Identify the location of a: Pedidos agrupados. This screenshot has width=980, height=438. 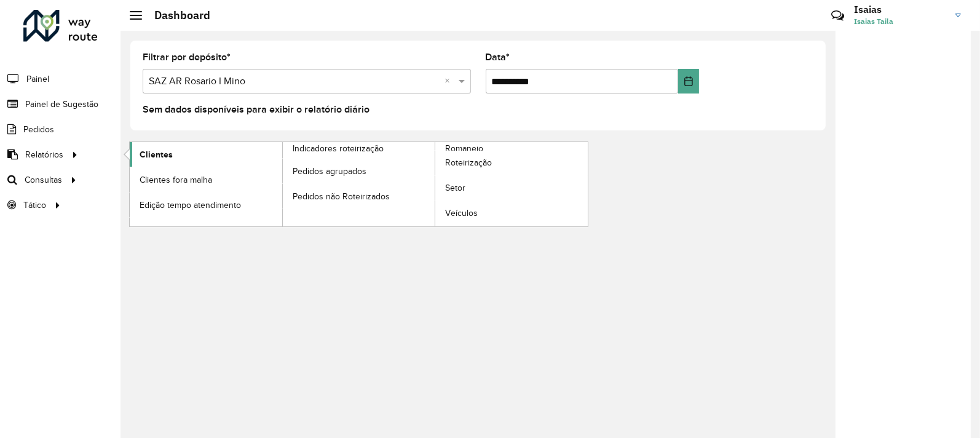
(359, 171).